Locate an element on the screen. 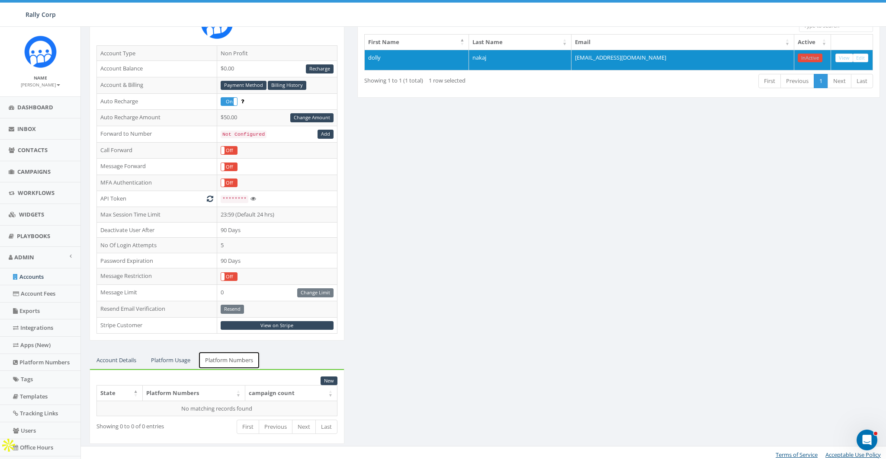  td: Message Restriction is located at coordinates (157, 277).